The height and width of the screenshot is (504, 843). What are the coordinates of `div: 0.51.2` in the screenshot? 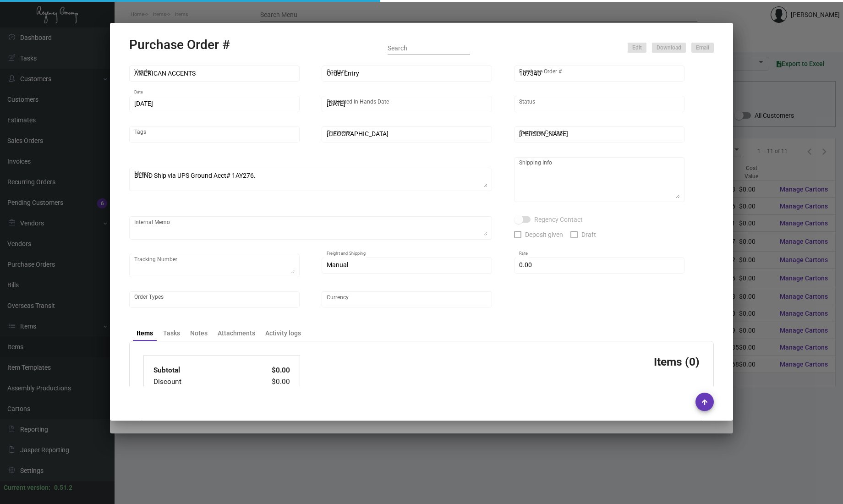 It's located at (63, 488).